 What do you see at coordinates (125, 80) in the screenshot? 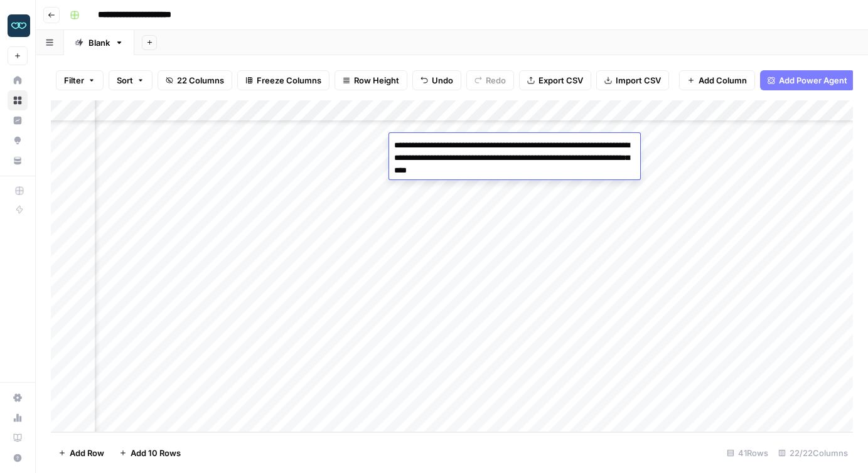
I see `span: Sort` at bounding box center [125, 80].